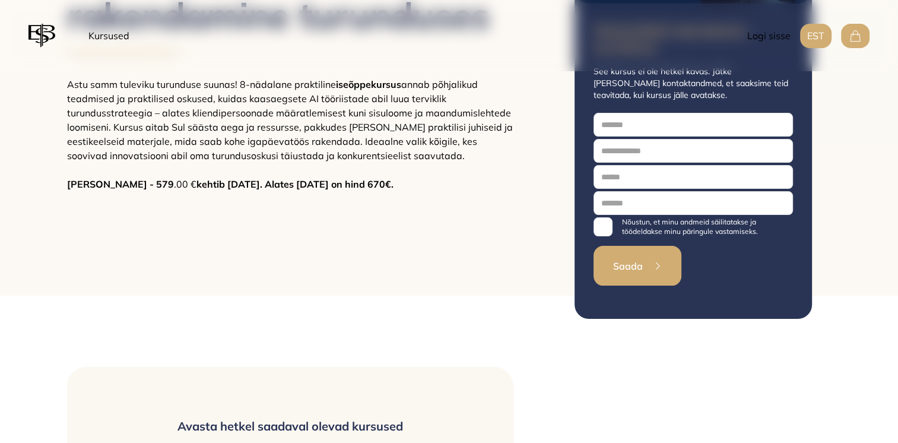  Describe the element at coordinates (769, 36) in the screenshot. I see `button: Logi sisse` at that location.